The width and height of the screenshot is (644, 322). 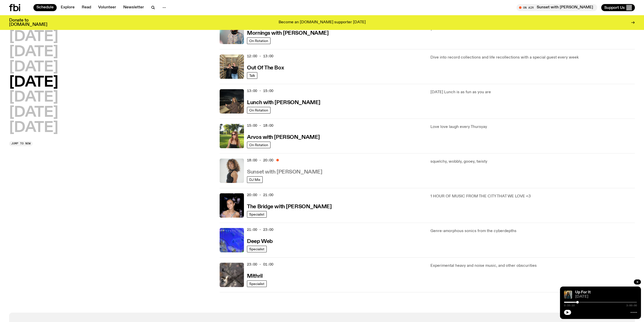 What do you see at coordinates (614, 7) in the screenshot?
I see `span: Support Us` at bounding box center [614, 7].